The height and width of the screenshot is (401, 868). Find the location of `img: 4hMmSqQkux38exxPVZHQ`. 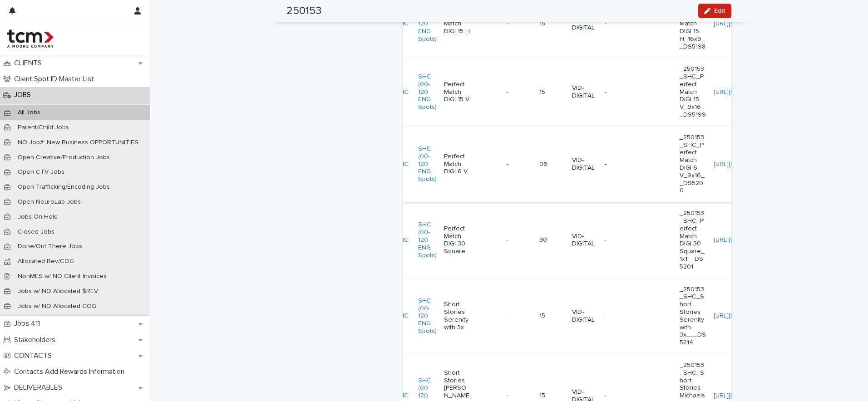

img: 4hMmSqQkux38exxPVZHQ is located at coordinates (30, 39).